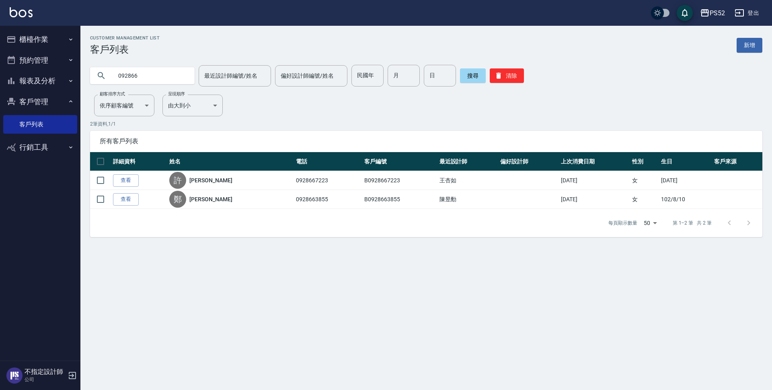  I want to click on td: 0928667223, so click(328, 180).